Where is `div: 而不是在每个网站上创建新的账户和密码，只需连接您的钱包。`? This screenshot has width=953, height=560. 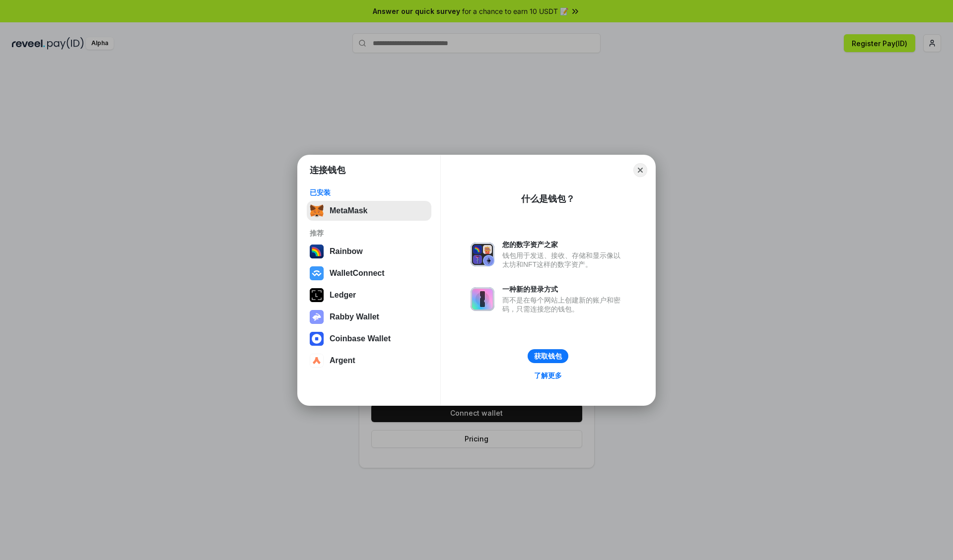
div: 而不是在每个网站上创建新的账户和密码，只需连接您的钱包。 is located at coordinates (564, 304).